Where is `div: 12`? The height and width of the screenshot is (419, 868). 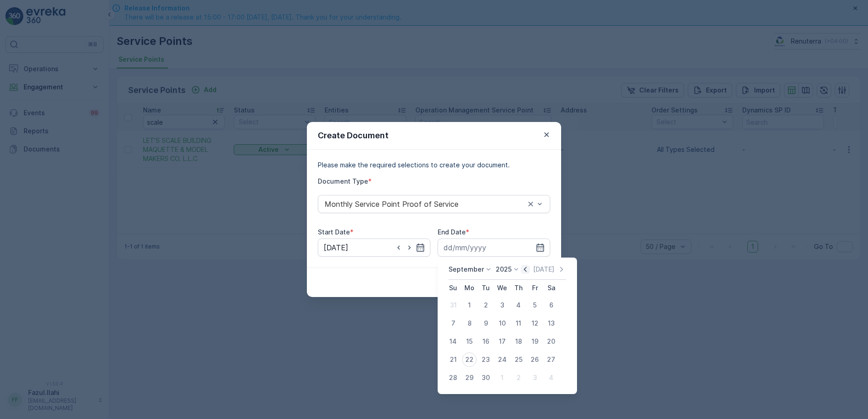
div: 12 is located at coordinates (534, 323).